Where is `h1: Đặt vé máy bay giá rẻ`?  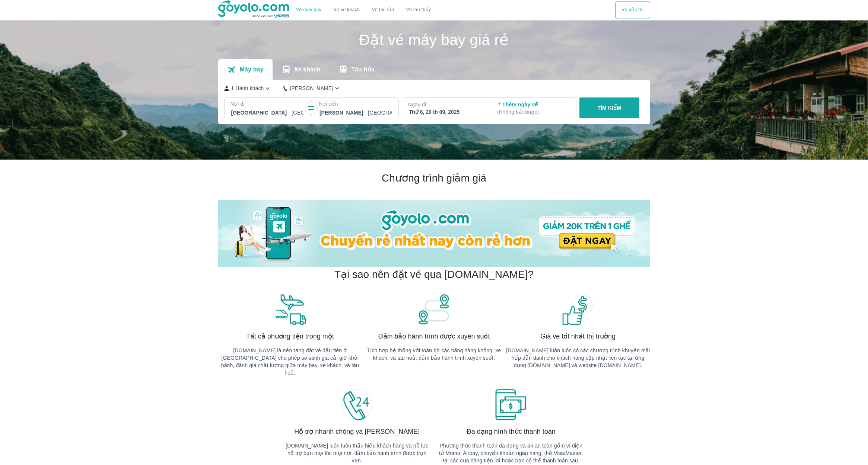
h1: Đặt vé máy bay giá rẻ is located at coordinates (434, 39).